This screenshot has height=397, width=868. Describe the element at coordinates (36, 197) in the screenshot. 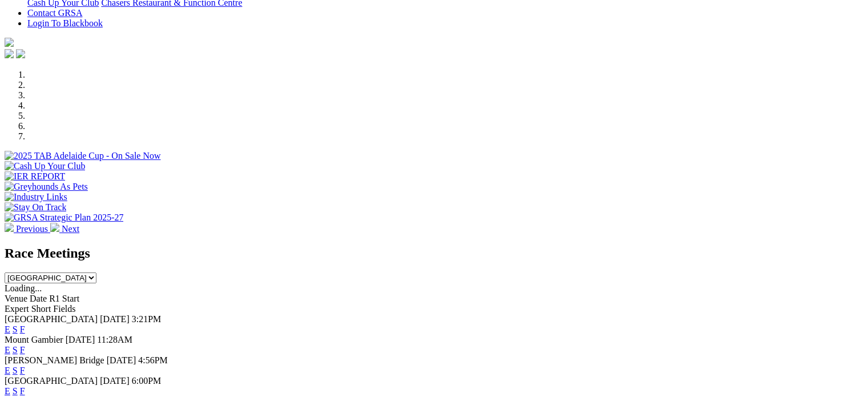

I see `img: Industry Links` at that location.